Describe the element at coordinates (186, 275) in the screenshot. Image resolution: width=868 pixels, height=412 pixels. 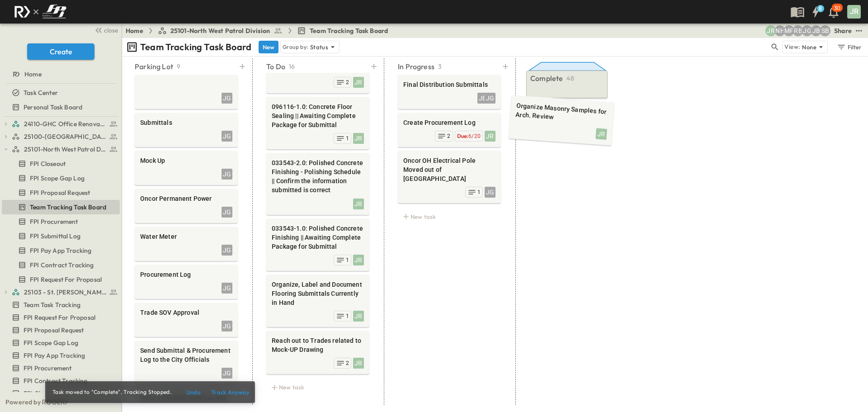
I see `span: Procurement Log` at that location.